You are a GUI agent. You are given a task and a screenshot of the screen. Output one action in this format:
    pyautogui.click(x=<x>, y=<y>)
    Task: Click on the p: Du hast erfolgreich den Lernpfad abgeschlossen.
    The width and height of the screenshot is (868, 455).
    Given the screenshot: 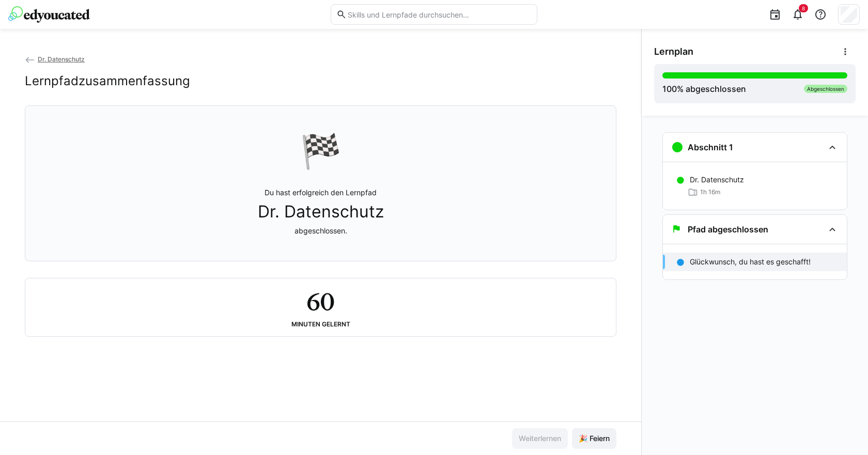 What is the action you would take?
    pyautogui.click(x=321, y=212)
    